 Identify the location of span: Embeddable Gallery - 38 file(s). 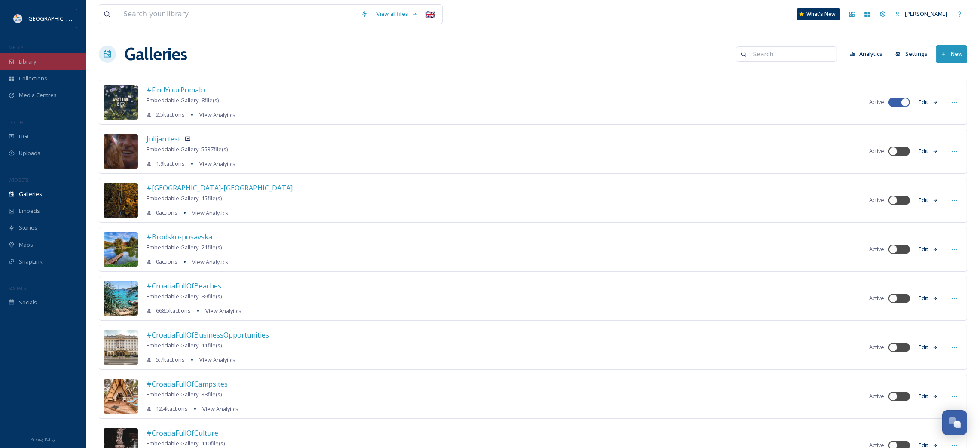
(184, 394).